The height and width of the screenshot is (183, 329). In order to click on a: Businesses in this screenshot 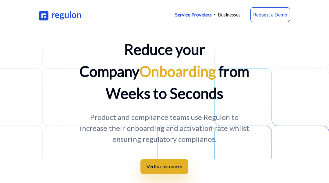, I will do `click(229, 15)`.